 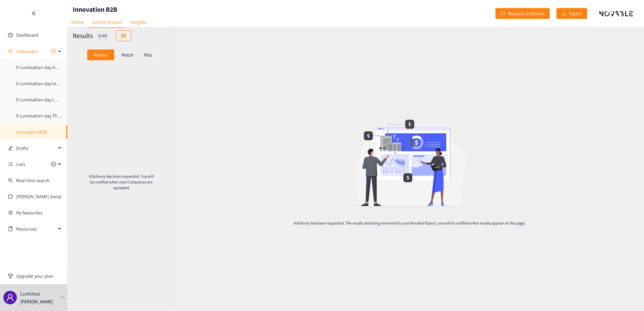 I want to click on button: downloadExport, so click(x=571, y=13).